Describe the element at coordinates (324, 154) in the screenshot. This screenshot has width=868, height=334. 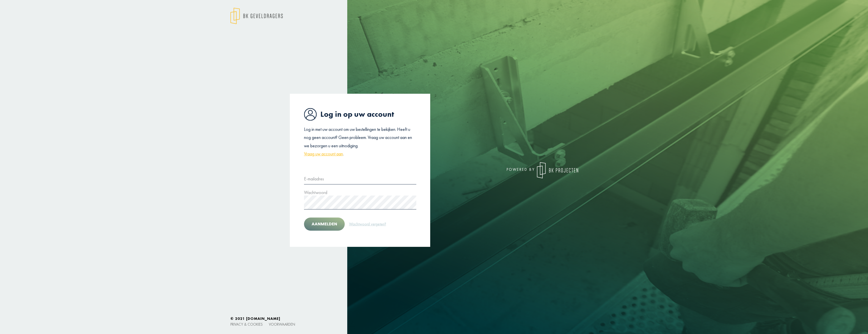
I see `a: Vraag uw account aan` at that location.